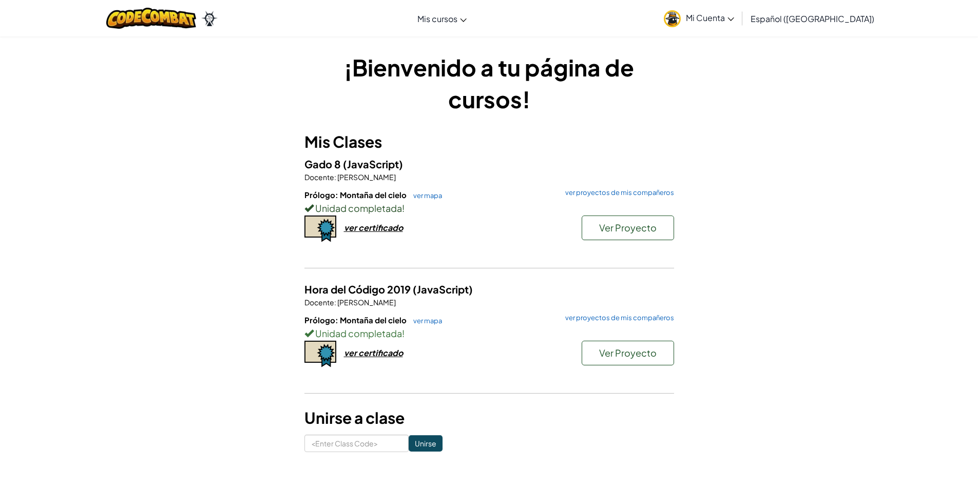  Describe the element at coordinates (151, 18) in the screenshot. I see `a: CodeCombat logo` at that location.